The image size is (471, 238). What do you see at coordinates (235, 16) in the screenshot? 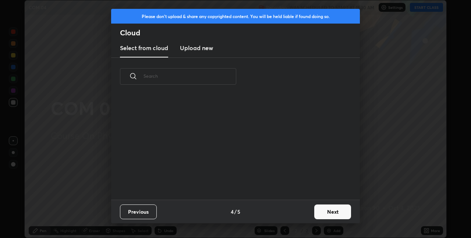
I see `div: Please don't upload & share any copyrighted content. You will be held liable if found doing so.` at bounding box center [235, 16].